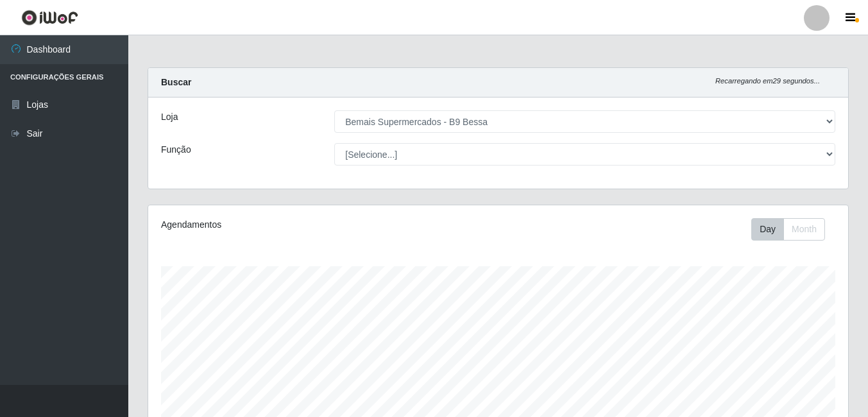  Describe the element at coordinates (788, 229) in the screenshot. I see `div: First group` at that location.